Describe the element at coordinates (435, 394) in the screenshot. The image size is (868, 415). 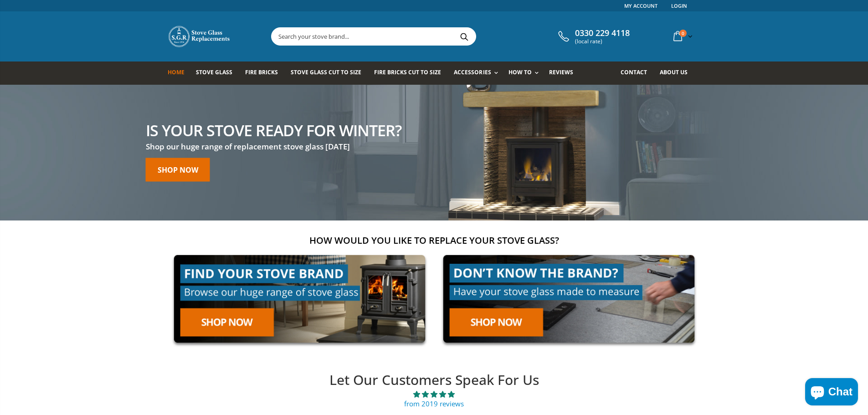
I see `span: 4.89 stars` at that location.